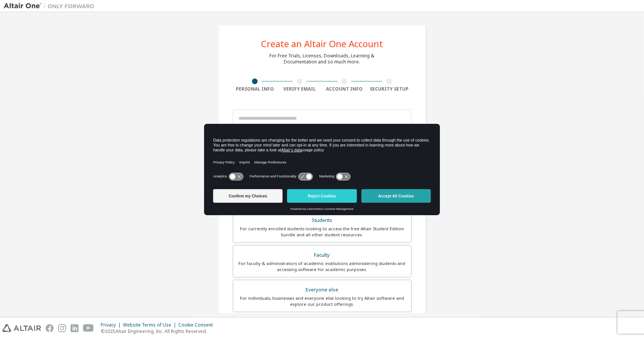  Describe the element at coordinates (62, 328) in the screenshot. I see `img: instagram.svg` at that location.